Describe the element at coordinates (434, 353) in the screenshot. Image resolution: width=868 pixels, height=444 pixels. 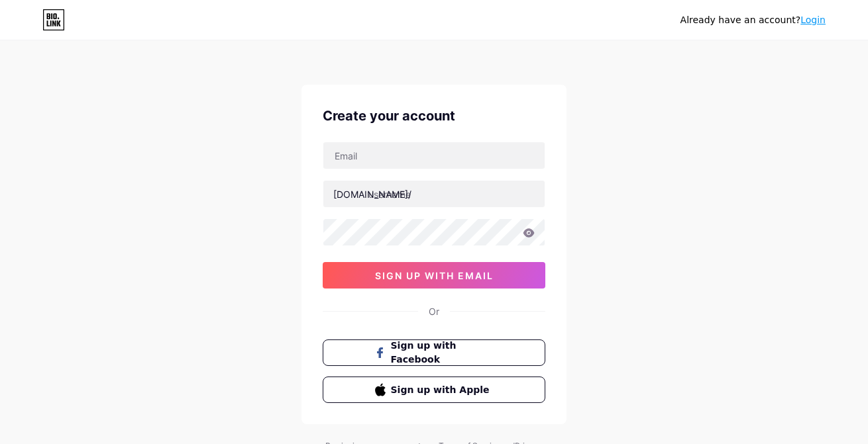
I see `a: Sign up with Facebook` at that location.